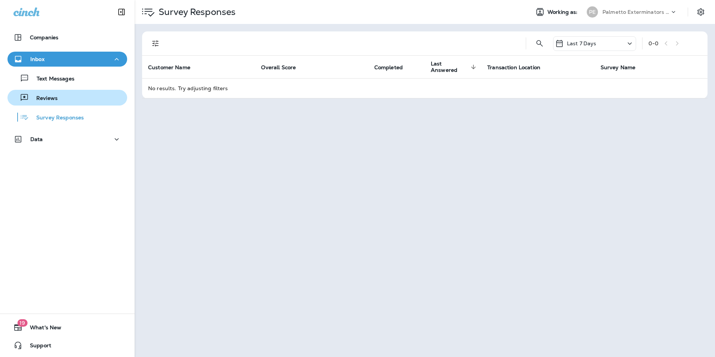 Image resolution: width=715 pixels, height=357 pixels. What do you see at coordinates (37, 59) in the screenshot?
I see `p: Inbox` at bounding box center [37, 59].